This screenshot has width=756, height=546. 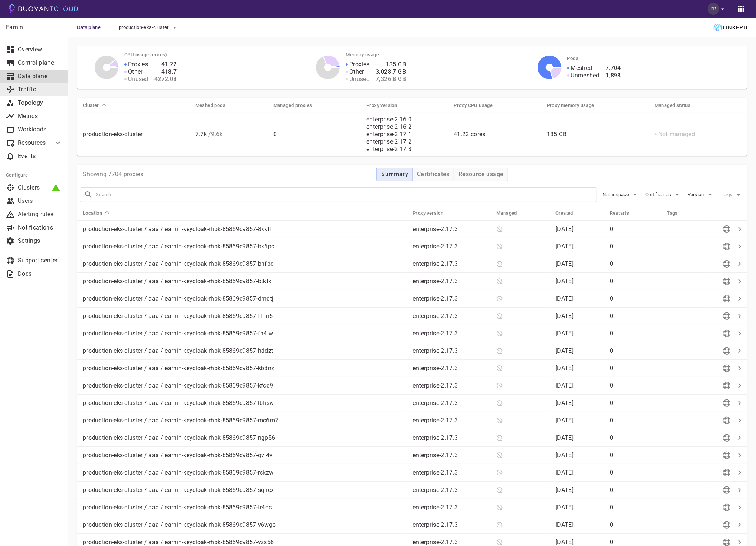 What do you see at coordinates (565, 524) in the screenshot?
I see `span: Wed, 20 Aug 2025 05:57:07 EDT / Wed, 20 Aug 2025 09:57:07 UTC` at bounding box center [565, 524].